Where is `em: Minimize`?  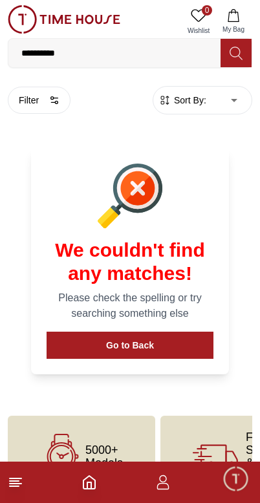 em: Minimize is located at coordinates (241, 19).